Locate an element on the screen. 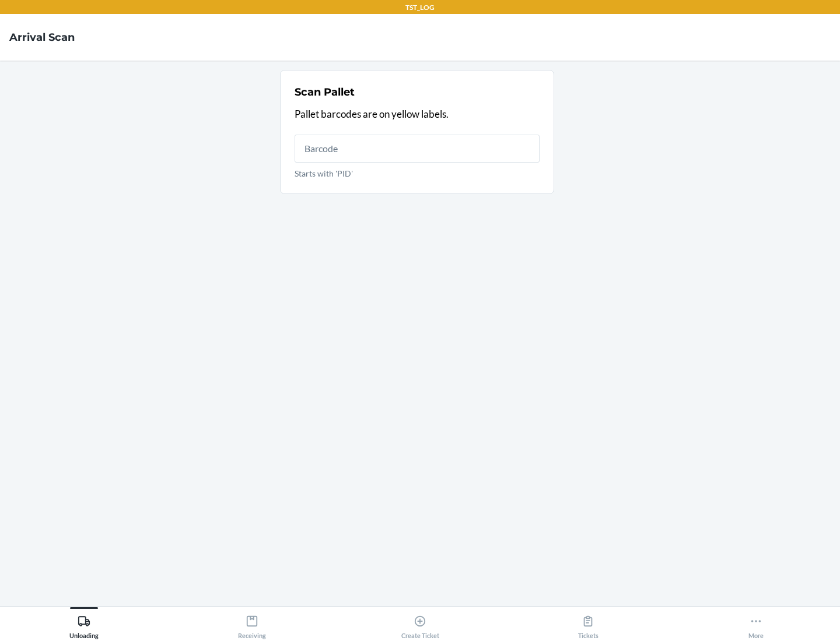 This screenshot has width=840, height=641. input: Starts with 'PID' is located at coordinates (417, 148).